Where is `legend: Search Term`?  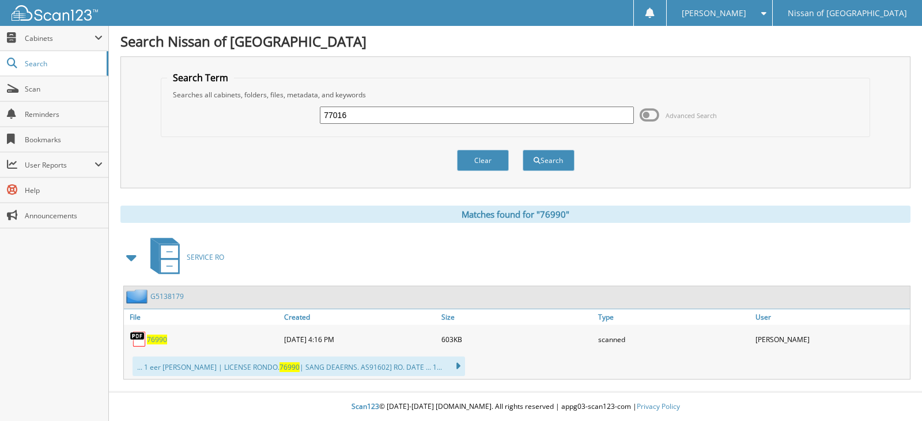
legend: Search Term is located at coordinates (201, 78).